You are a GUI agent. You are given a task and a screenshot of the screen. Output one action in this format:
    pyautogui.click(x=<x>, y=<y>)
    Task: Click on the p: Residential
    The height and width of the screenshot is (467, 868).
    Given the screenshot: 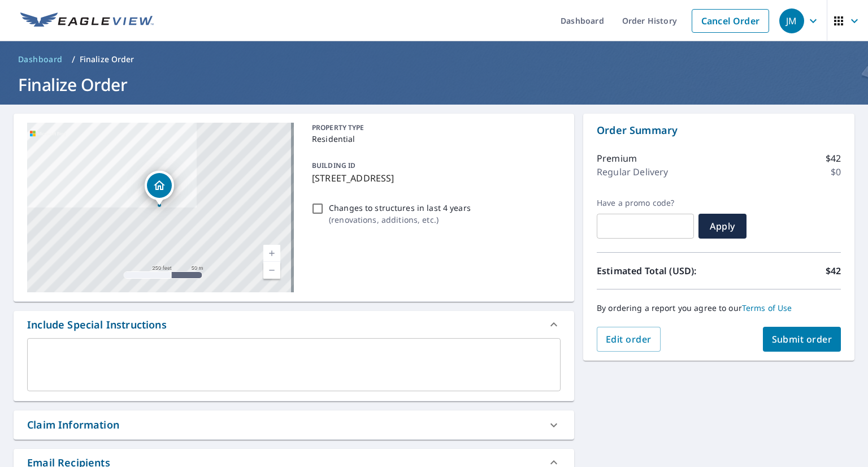 What is the action you would take?
    pyautogui.click(x=434, y=139)
    